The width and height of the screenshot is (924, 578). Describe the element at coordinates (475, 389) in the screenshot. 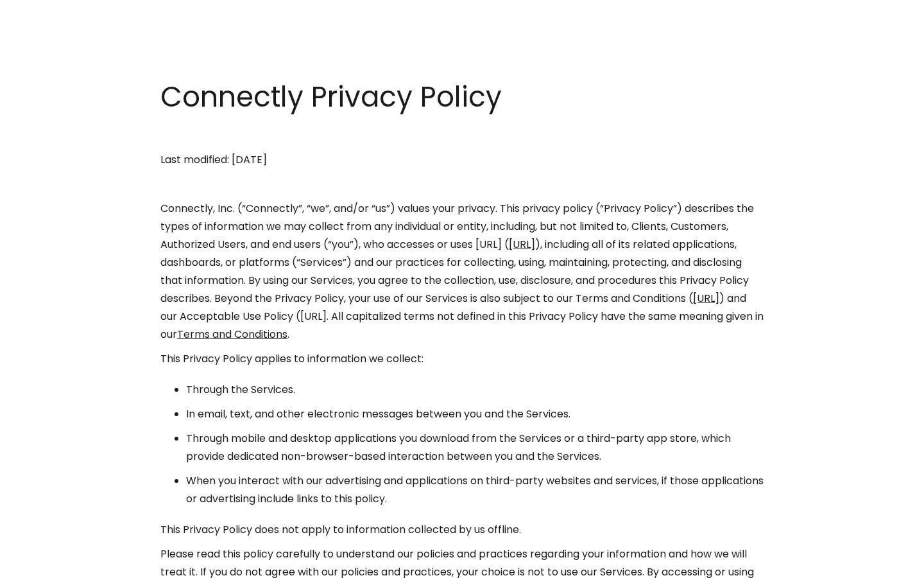

I see `li: Through the Services.` at that location.